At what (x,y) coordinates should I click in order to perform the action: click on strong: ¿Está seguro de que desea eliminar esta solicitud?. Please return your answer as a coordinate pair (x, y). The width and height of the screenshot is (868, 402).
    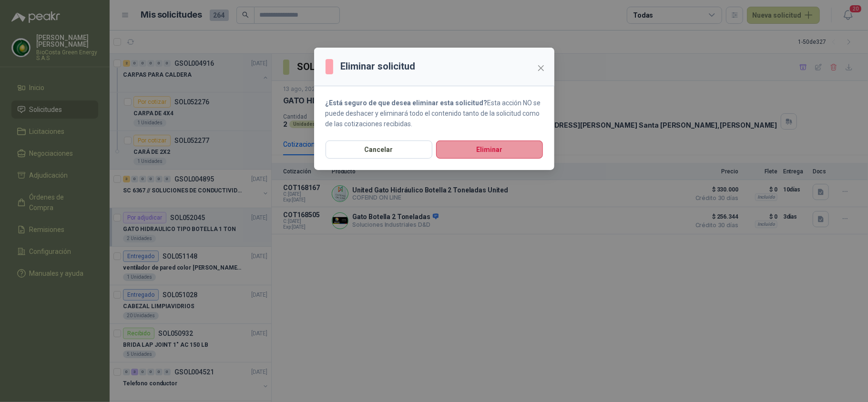
    Looking at the image, I should click on (406, 103).